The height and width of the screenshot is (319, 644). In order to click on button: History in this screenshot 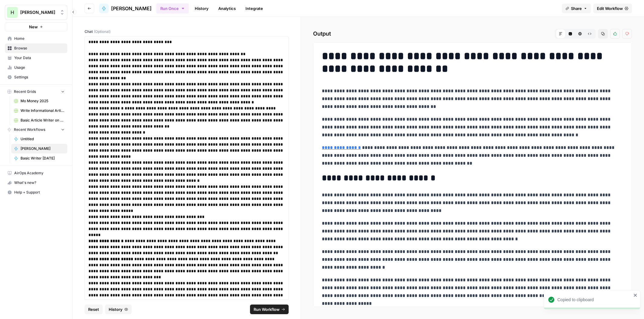, I will do `click(119, 309)`.